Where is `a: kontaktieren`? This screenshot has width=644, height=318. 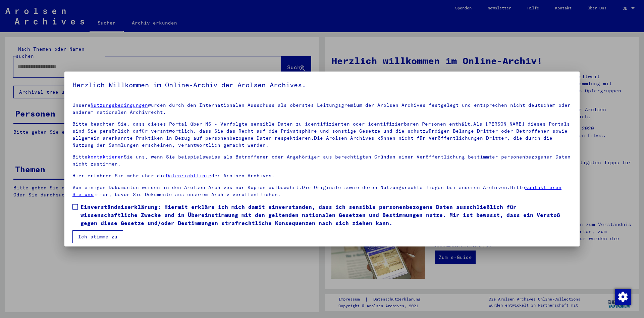
a: kontaktieren is located at coordinates (106, 157).